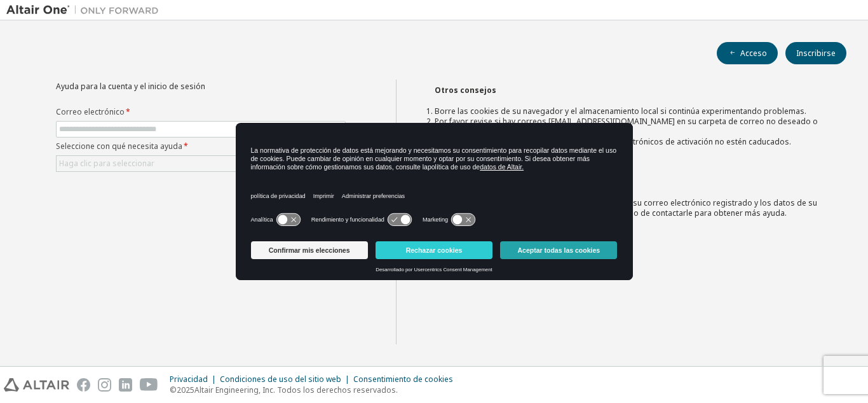 This screenshot has width=868, height=403. What do you see at coordinates (119, 146) in the screenshot?
I see `font: Seleccione con qué necesita ayuda` at bounding box center [119, 146].